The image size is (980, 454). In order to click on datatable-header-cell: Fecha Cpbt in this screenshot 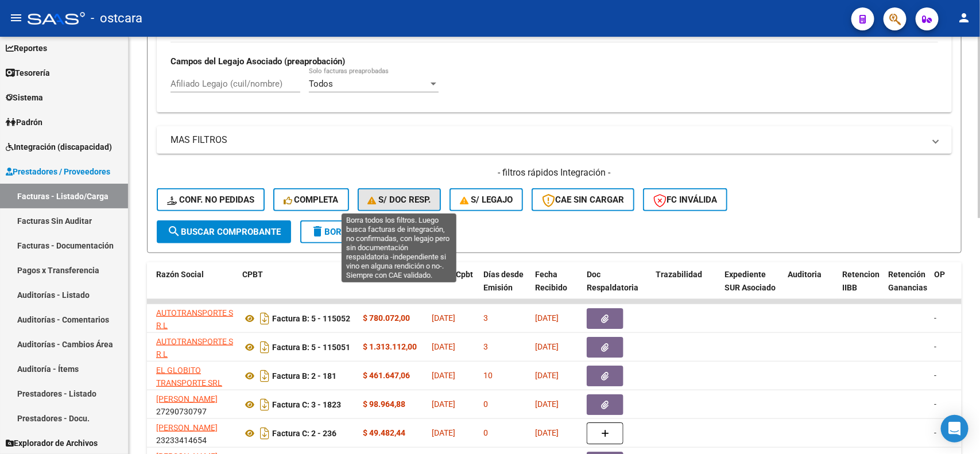, I will do `click(453, 288)`.